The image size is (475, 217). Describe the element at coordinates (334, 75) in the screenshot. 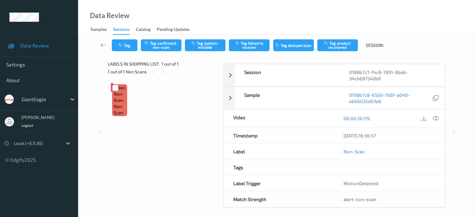

I see `div: Session0198b7c7-f4c8-7831-8beb-34cb687542b0` at that location.